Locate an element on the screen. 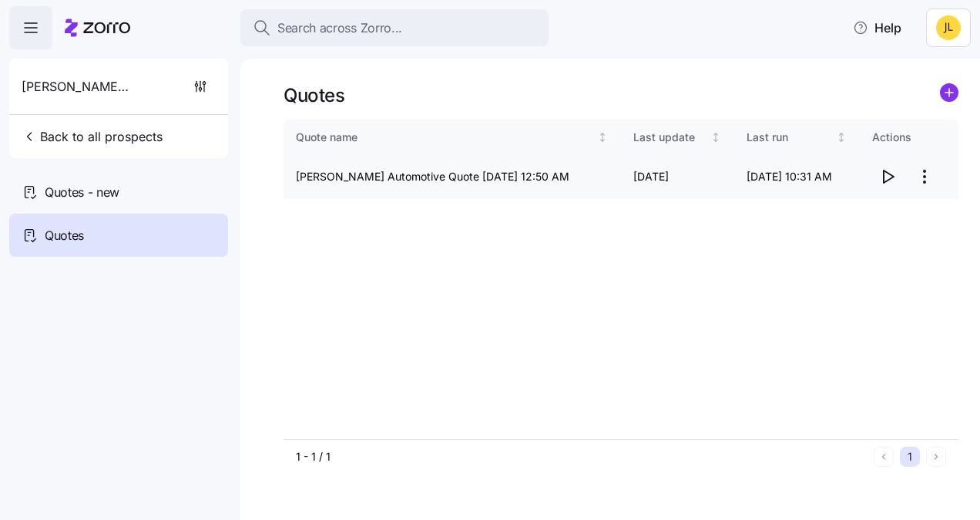 The image size is (980, 520). th: Quote nameNot sorted is located at coordinates (452, 137).